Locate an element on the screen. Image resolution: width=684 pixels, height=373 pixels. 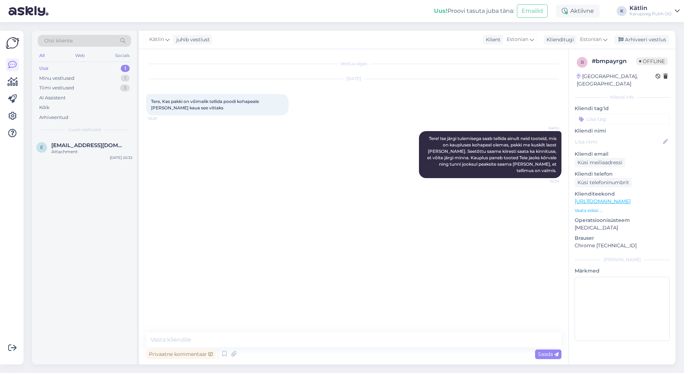
p: Märkmed is located at coordinates (622, 271).